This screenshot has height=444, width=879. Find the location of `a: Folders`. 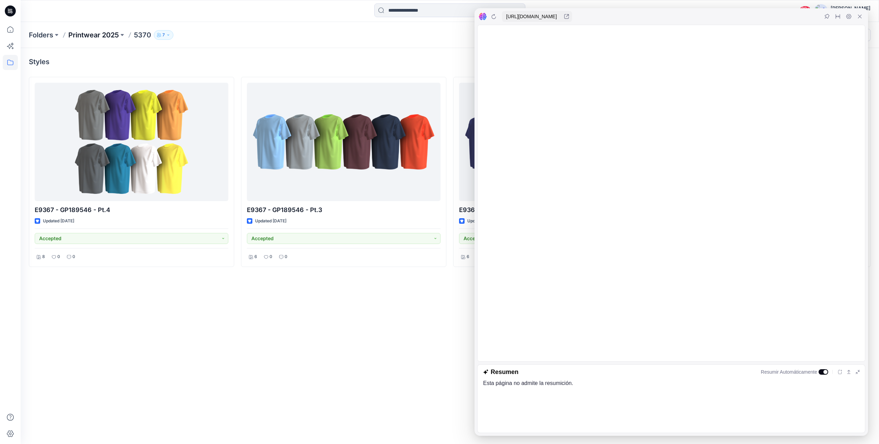

a: Folders is located at coordinates (41, 35).